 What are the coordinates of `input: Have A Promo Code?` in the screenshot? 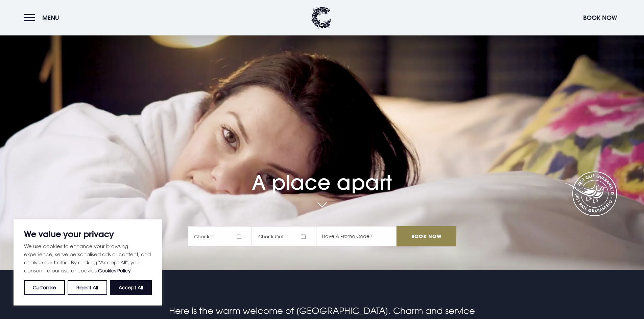 It's located at (356, 236).